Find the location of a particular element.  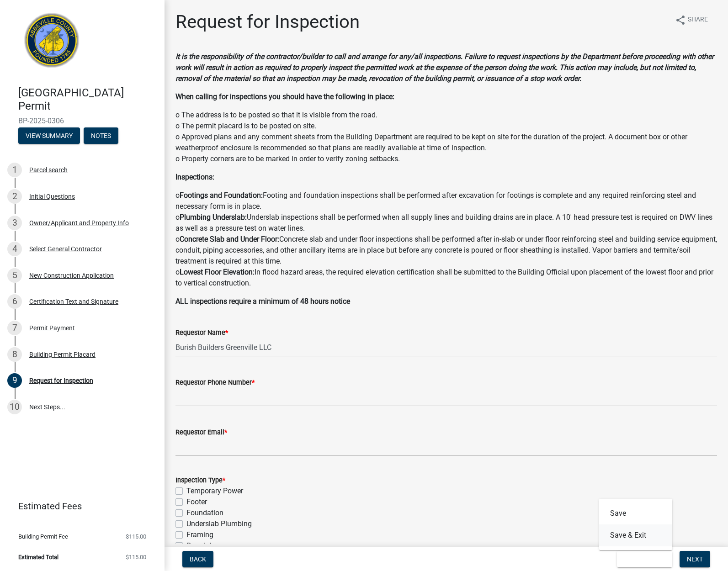

div: Save & Exit is located at coordinates (636, 524).